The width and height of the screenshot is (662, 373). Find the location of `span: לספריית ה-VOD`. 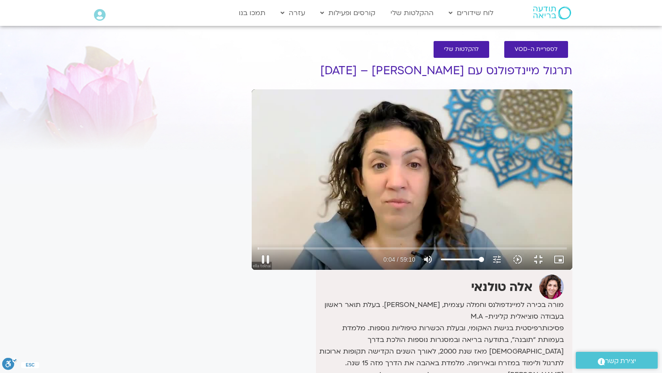

span: לספריית ה-VOD is located at coordinates (536, 49).